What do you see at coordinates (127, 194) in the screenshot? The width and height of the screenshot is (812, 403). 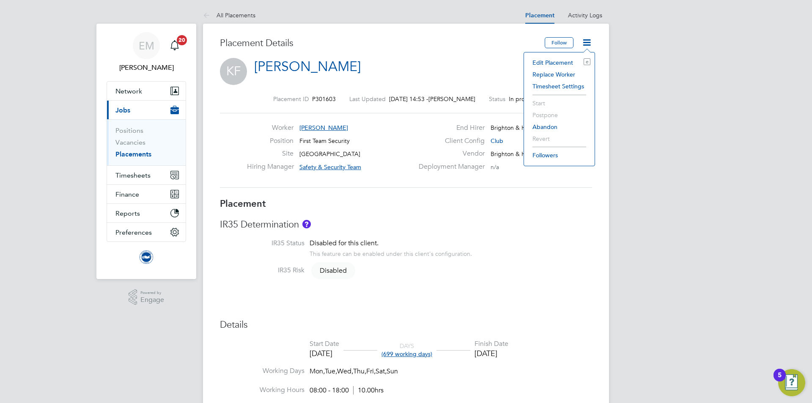 I see `span: Finance` at bounding box center [127, 194].